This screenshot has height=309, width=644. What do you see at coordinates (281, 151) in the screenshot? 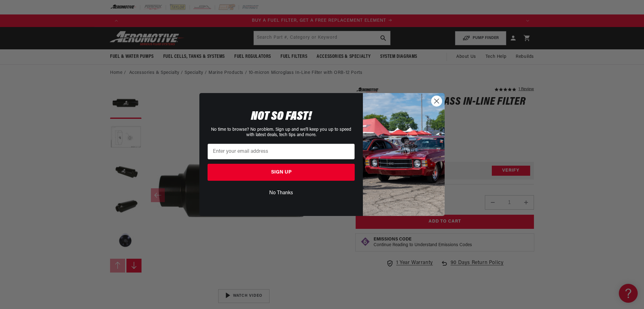
I see `input: Enter your email address` at bounding box center [281, 151].